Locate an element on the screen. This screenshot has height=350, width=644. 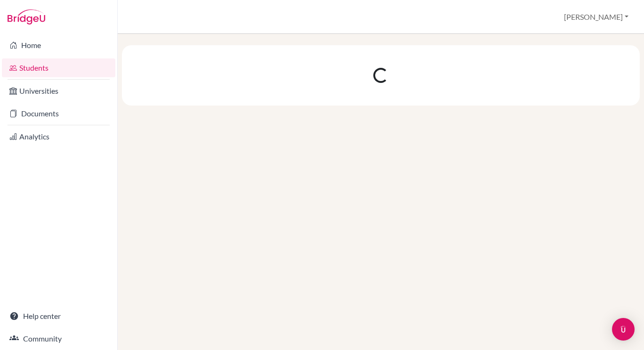
a: Universities is located at coordinates (58, 91).